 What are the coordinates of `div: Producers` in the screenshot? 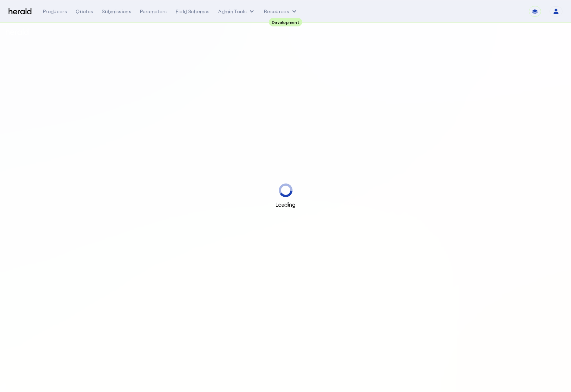 It's located at (55, 12).